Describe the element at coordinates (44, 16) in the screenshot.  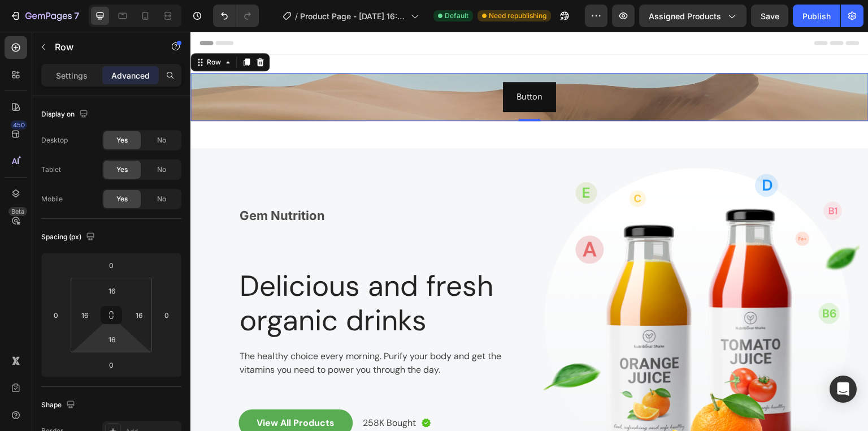
I see `button: 7` at that location.